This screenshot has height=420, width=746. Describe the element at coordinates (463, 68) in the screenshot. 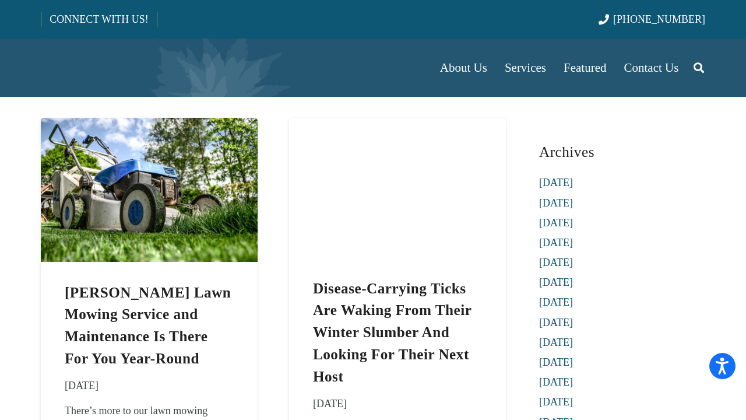

I see `a: About Us` at that location.